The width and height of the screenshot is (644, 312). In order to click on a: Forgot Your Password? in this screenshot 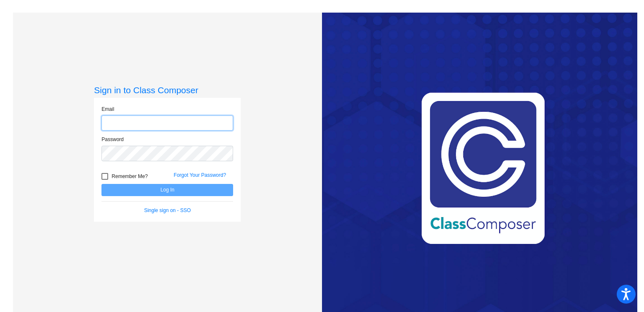, I will do `click(200, 175)`.